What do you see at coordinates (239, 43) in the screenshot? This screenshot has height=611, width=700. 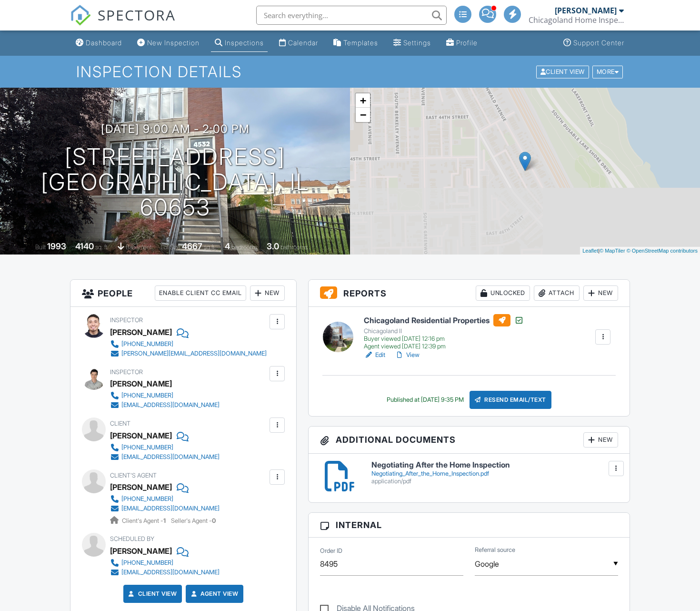 I see `a: Inspections` at bounding box center [239, 43].